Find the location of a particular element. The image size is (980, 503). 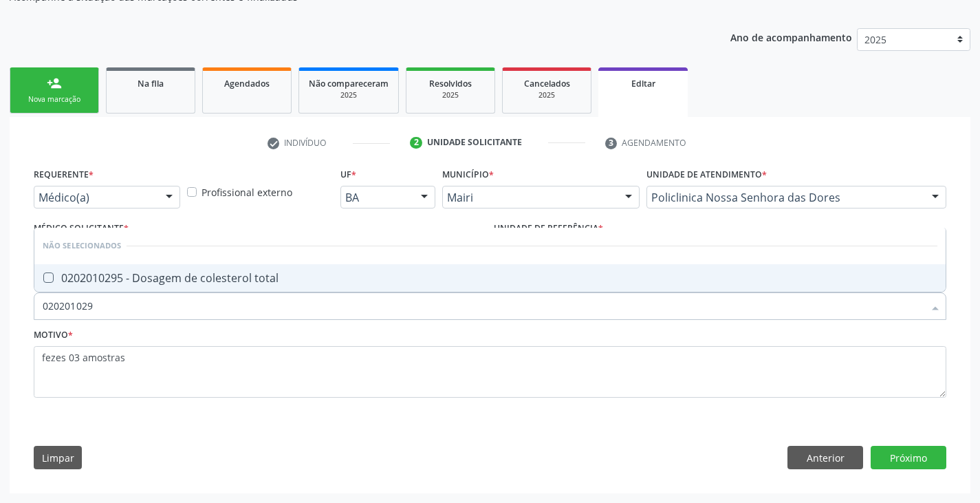

div: Unidade solicitante is located at coordinates (474, 142).